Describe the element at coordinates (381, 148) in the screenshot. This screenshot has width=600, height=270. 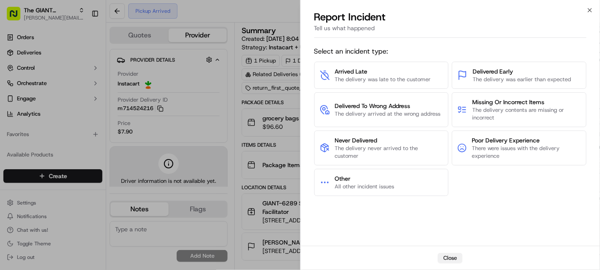
I see `button: Never DeliveredThe delivery never arrived to the customer` at that location.